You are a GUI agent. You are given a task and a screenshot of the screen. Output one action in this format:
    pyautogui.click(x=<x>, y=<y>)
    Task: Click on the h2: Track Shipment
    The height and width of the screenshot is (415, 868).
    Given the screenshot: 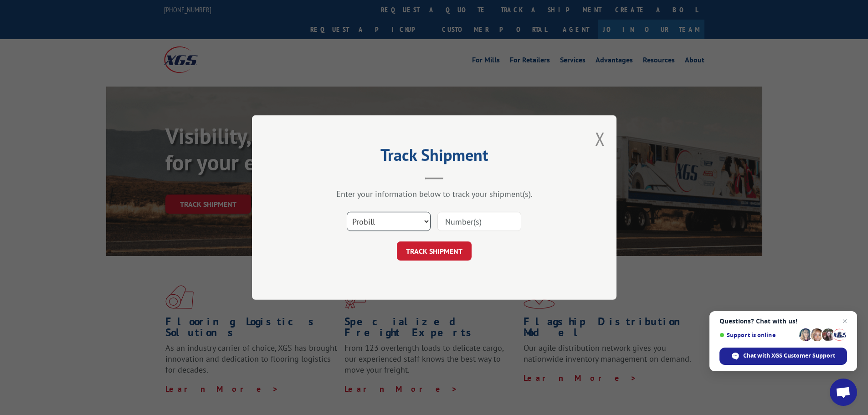 What is the action you would take?
    pyautogui.click(x=435, y=157)
    